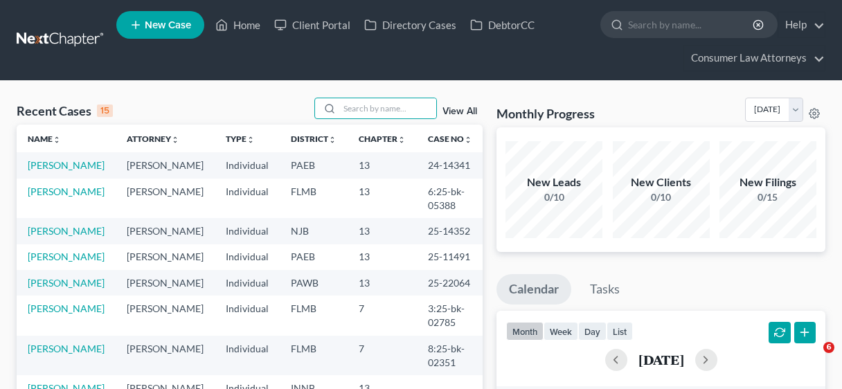 Image resolution: width=842 pixels, height=389 pixels. What do you see at coordinates (44, 138) in the screenshot?
I see `a: Nameunfold_more` at bounding box center [44, 138].